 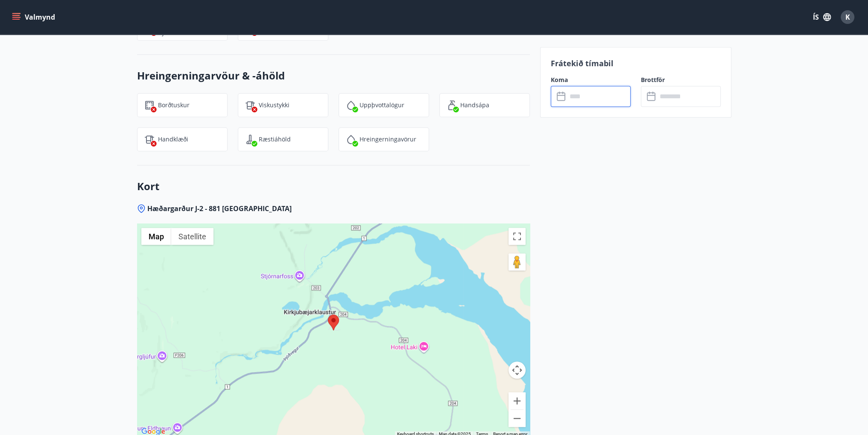 What do you see at coordinates (34, 17) in the screenshot?
I see `button: menu` at bounding box center [34, 17].